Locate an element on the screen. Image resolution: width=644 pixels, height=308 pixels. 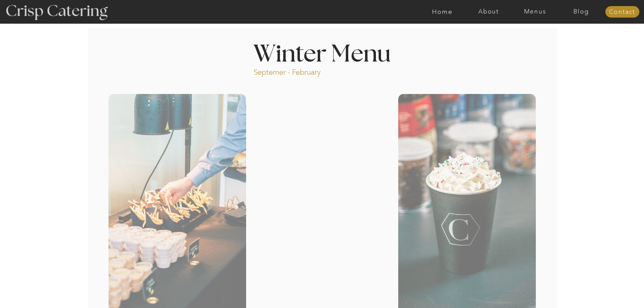
a: Home is located at coordinates (442, 12).